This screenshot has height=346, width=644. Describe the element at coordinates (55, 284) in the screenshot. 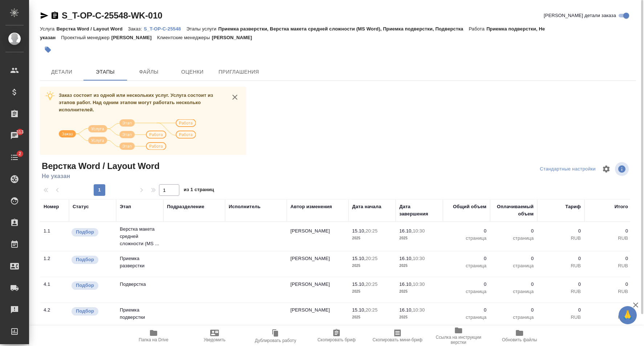

I see `div: 4.1` at that location.